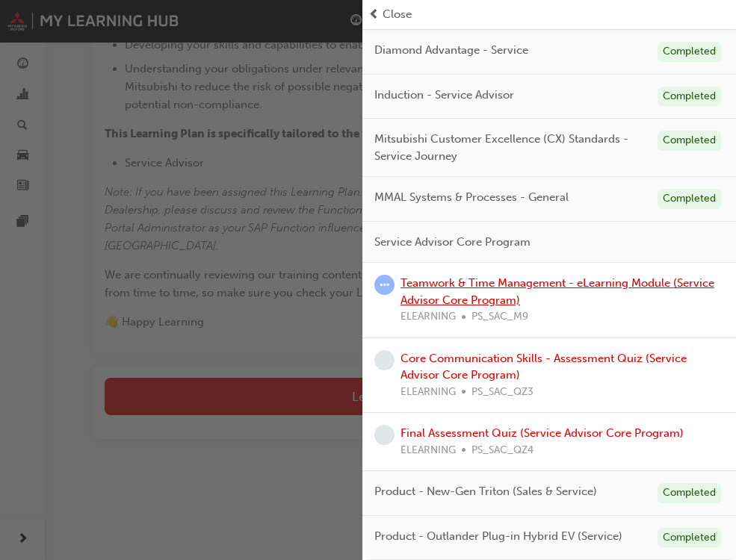  What do you see at coordinates (557, 292) in the screenshot?
I see `a: Teamwork & Time Management - eLearning Module (Service Advisor Core Program)` at bounding box center [557, 292].